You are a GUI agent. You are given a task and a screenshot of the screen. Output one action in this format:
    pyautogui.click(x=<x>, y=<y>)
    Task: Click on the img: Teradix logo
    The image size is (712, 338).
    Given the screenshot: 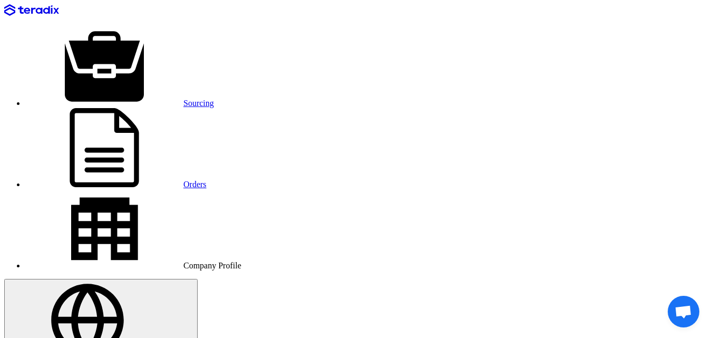 What is the action you would take?
    pyautogui.click(x=32, y=10)
    